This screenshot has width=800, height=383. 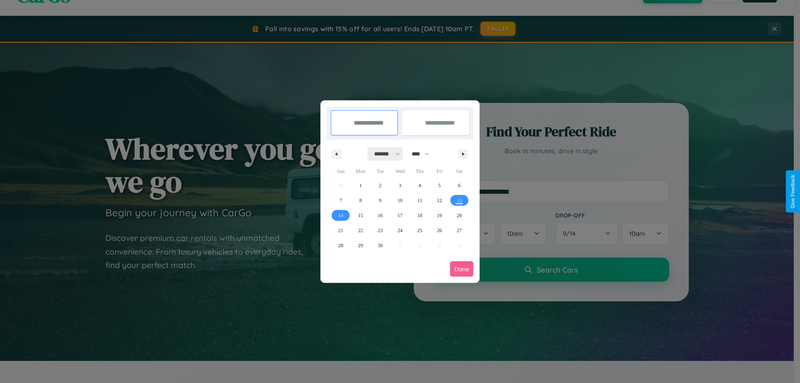 What do you see at coordinates (419, 185) in the screenshot?
I see `span: 4` at bounding box center [419, 185].